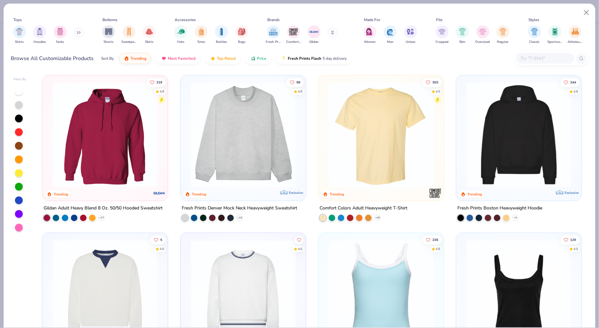 Image resolution: width=599 pixels, height=328 pixels. I want to click on img: Tanks Image, so click(60, 32).